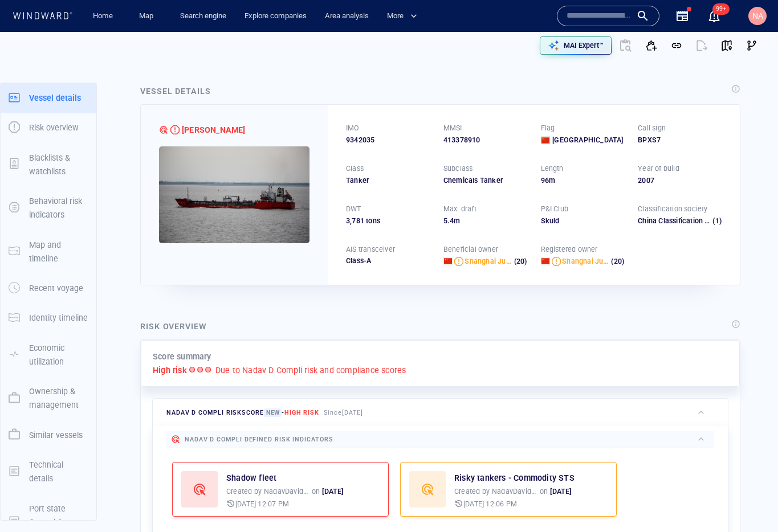  Describe the element at coordinates (48, 98) in the screenshot. I see `button: Vessel details` at that location.